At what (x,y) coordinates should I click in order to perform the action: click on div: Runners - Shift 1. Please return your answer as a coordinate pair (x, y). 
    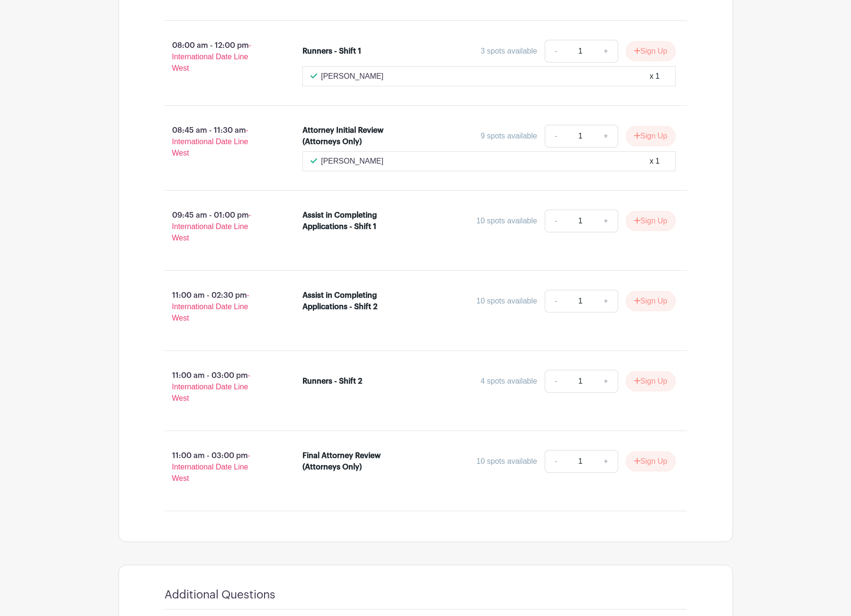
    Looking at the image, I should click on (332, 51).